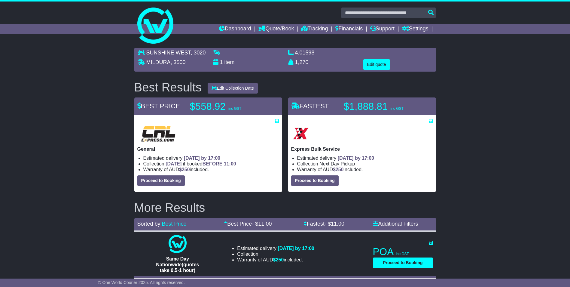 The image size is (570, 287). What do you see at coordinates (212, 163) in the screenshot?
I see `span: BEFORE` at bounding box center [212, 163].